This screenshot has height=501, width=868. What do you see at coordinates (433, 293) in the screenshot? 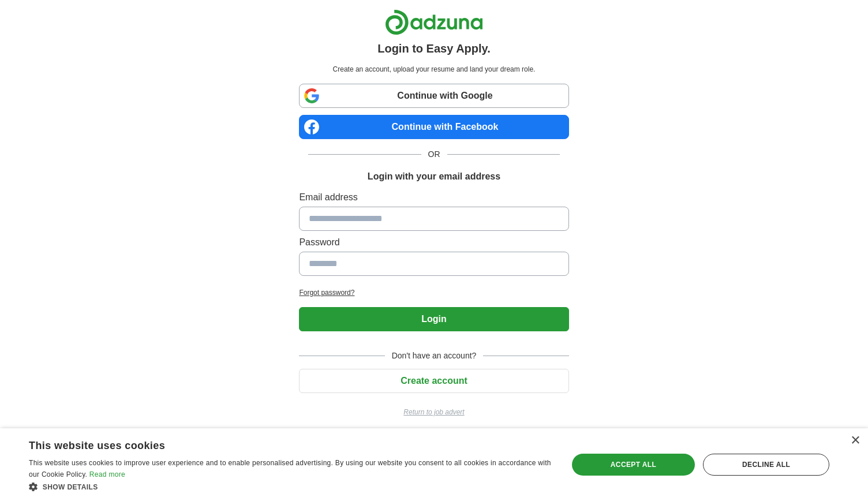
I see `h2: Forgot password?` at bounding box center [433, 293].